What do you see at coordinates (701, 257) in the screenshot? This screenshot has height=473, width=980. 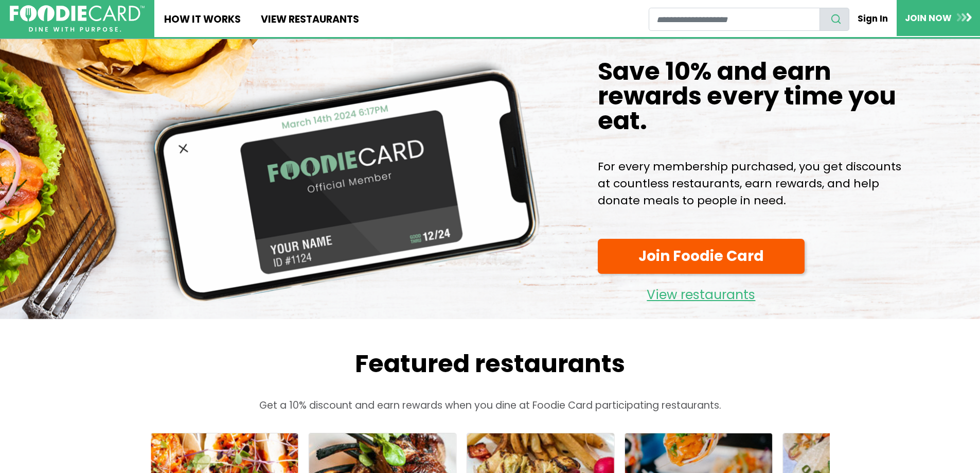 I see `a: Join Foodie Card` at bounding box center [701, 257].